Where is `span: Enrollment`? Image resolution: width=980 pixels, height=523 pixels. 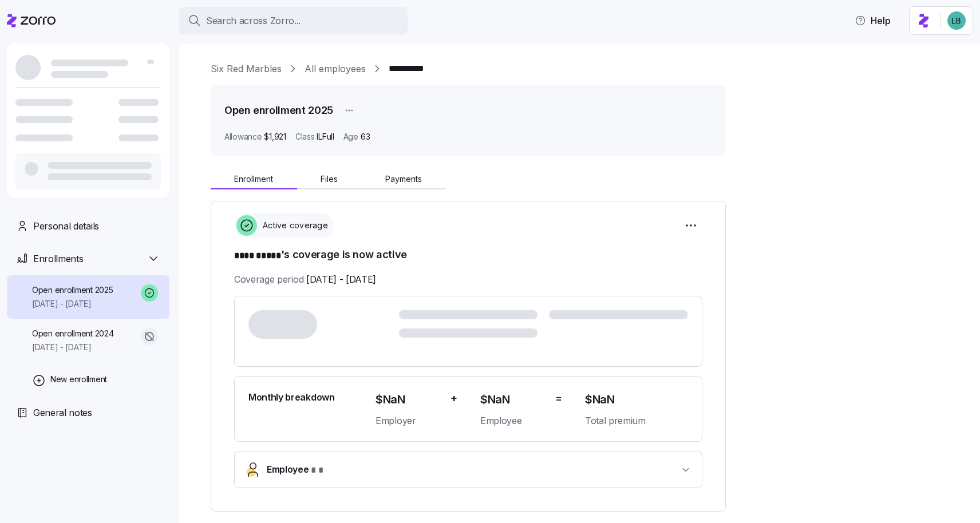 span: Enrollment is located at coordinates (253, 179).